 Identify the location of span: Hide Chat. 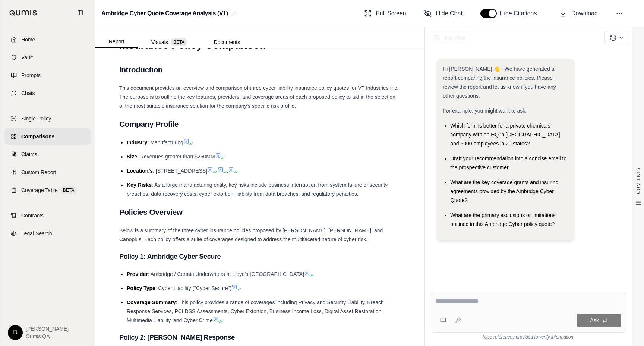
(449, 13).